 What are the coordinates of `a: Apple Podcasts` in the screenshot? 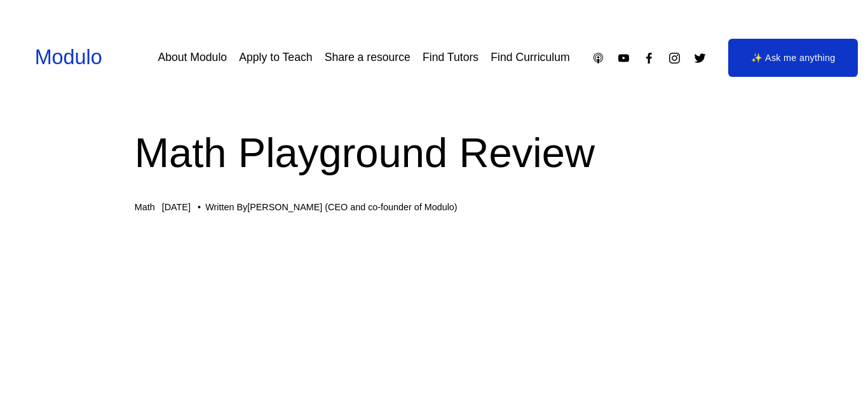 It's located at (598, 58).